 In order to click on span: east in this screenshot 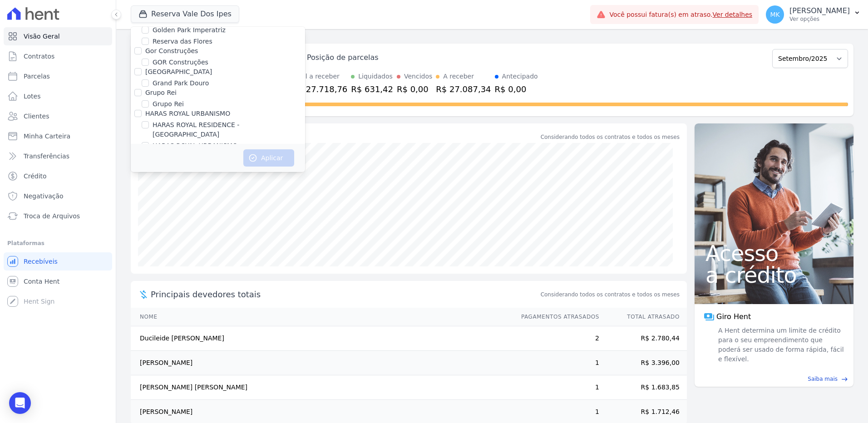, I will do `click(844, 379)`.